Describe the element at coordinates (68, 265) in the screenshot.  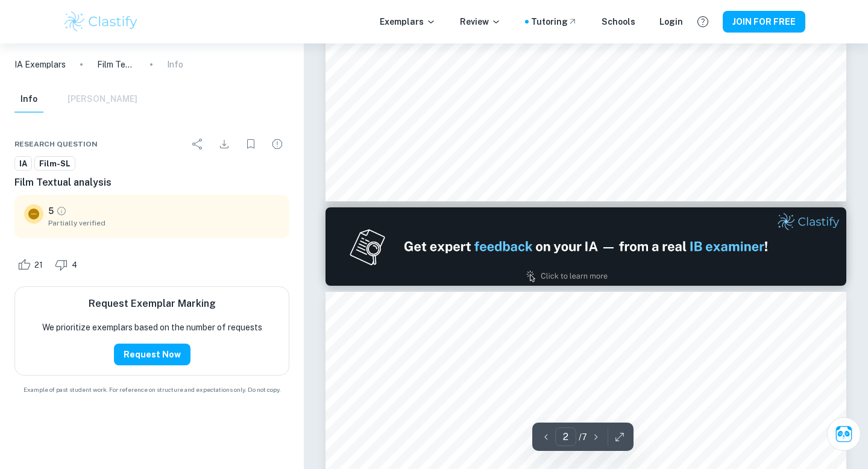
I see `div: Dislike` at that location.